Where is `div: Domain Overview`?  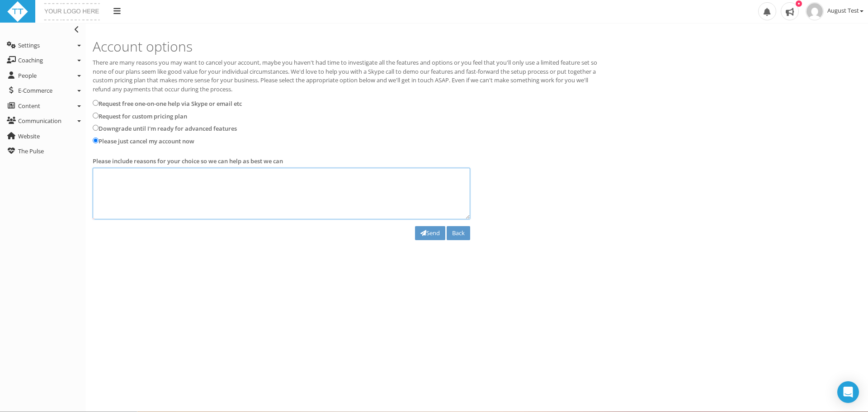
div: Domain Overview is located at coordinates (57, 56).